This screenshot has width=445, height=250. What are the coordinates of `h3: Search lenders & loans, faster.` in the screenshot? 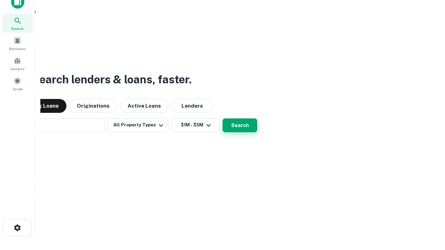 It's located at (112, 80).